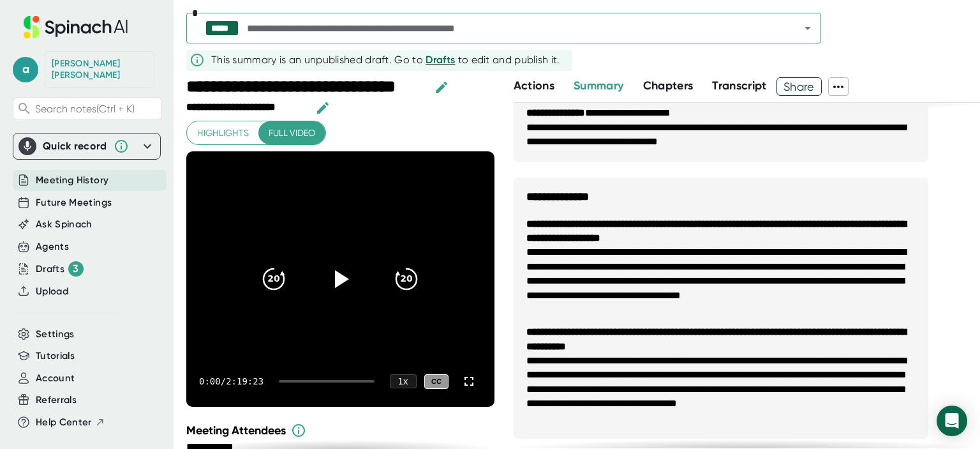  What do you see at coordinates (534, 85) in the screenshot?
I see `button: Actions` at bounding box center [534, 85].